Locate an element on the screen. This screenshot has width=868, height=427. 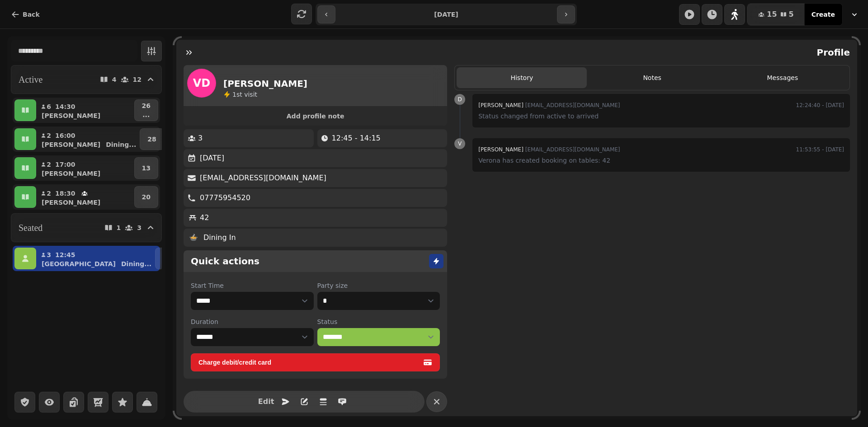
span: 15 is located at coordinates (772, 15).